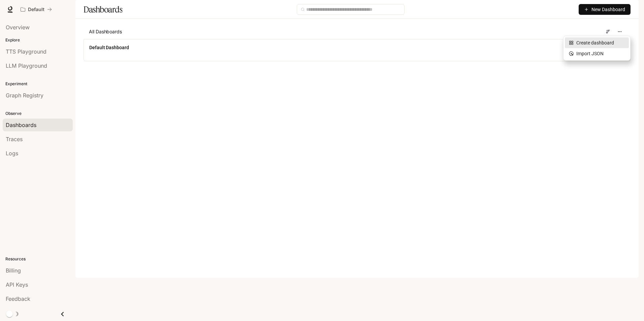 This screenshot has width=644, height=321. I want to click on button: All workspaces, so click(36, 10).